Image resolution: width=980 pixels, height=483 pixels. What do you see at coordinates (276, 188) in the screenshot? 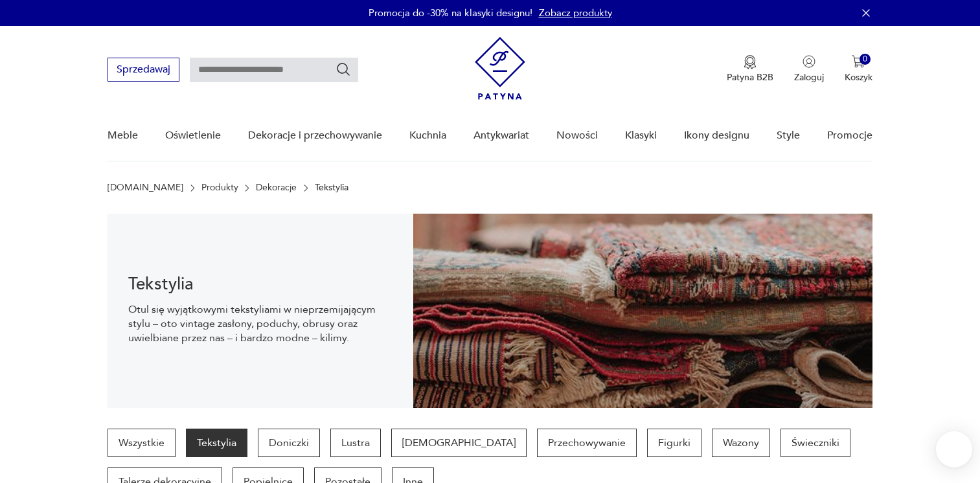
I see `a: Dekoracje` at bounding box center [276, 188].